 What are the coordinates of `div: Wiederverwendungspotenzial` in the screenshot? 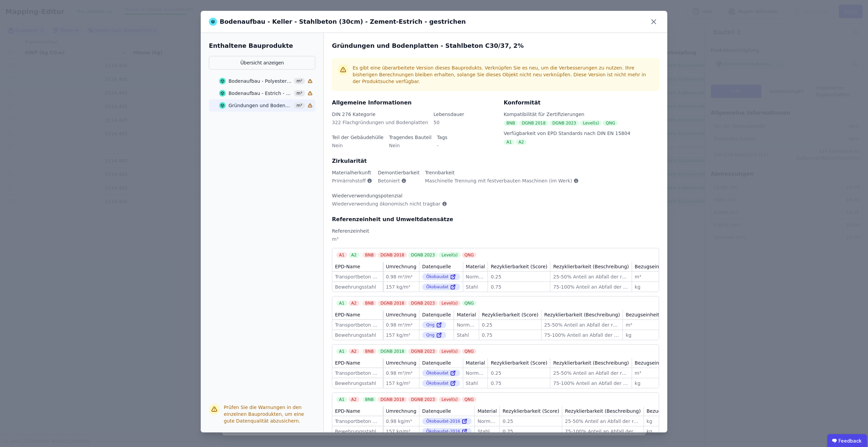 It's located at (389, 196).